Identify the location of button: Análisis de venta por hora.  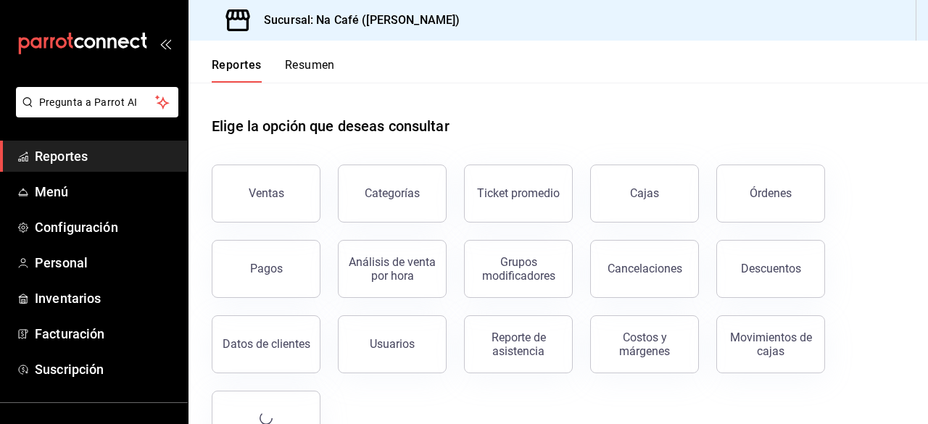
(392, 269).